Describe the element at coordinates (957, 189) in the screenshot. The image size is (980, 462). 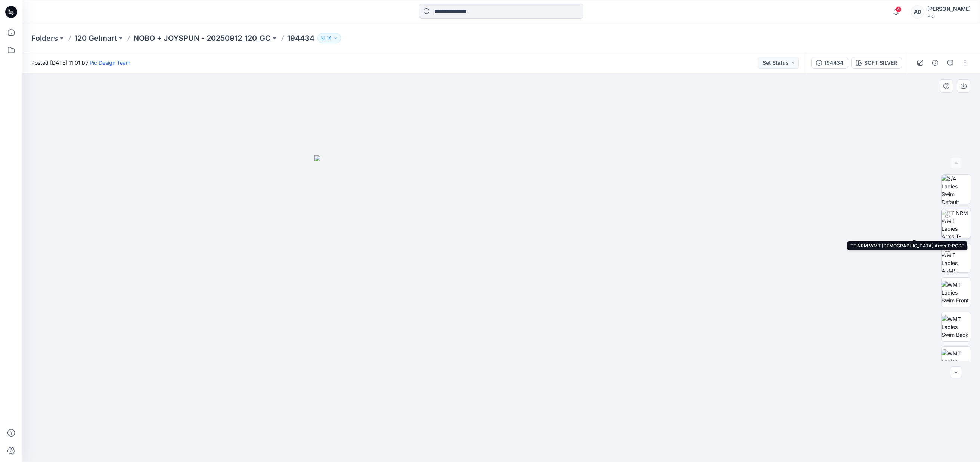
I see `img: 3/4 Ladies Swim Default` at that location.